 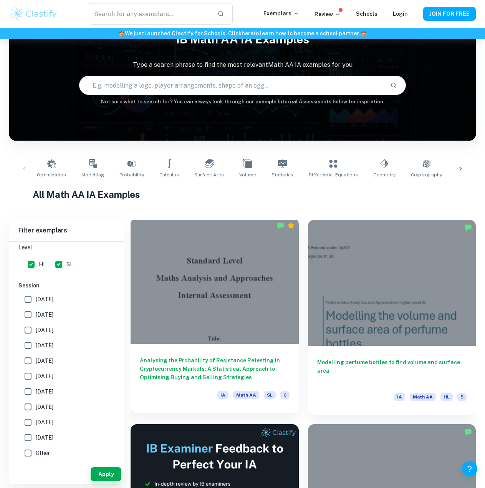 I want to click on a: Schools, so click(x=367, y=14).